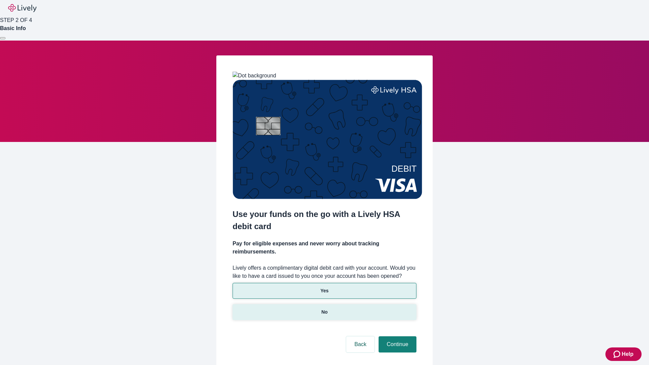 This screenshot has height=365, width=649. What do you see at coordinates (327, 139) in the screenshot?
I see `img: Debit card` at bounding box center [327, 139].